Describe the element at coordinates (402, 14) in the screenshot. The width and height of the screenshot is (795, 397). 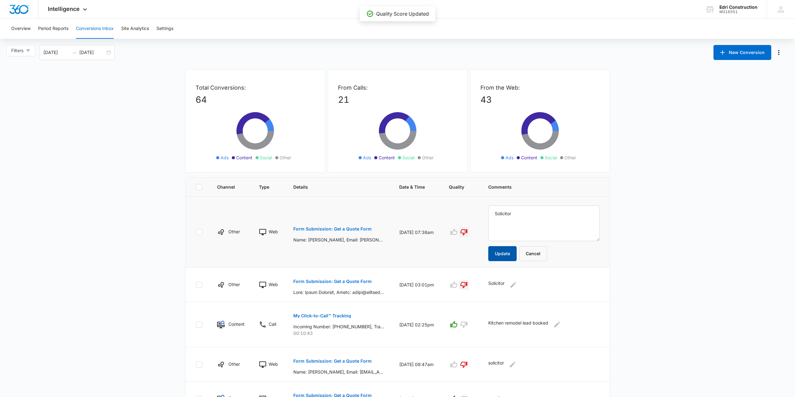
I see `p: Quality Score Updated` at that location.